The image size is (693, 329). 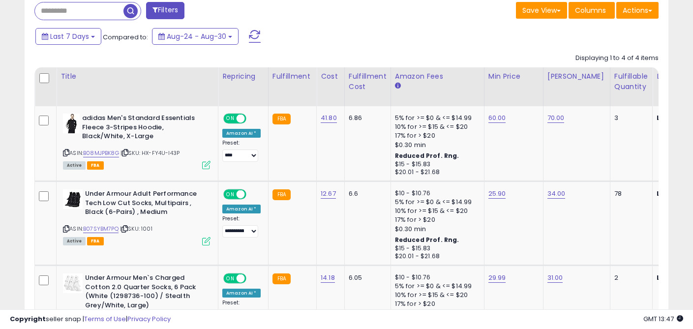 What do you see at coordinates (328, 194) in the screenshot?
I see `a: 12.67` at bounding box center [328, 194].